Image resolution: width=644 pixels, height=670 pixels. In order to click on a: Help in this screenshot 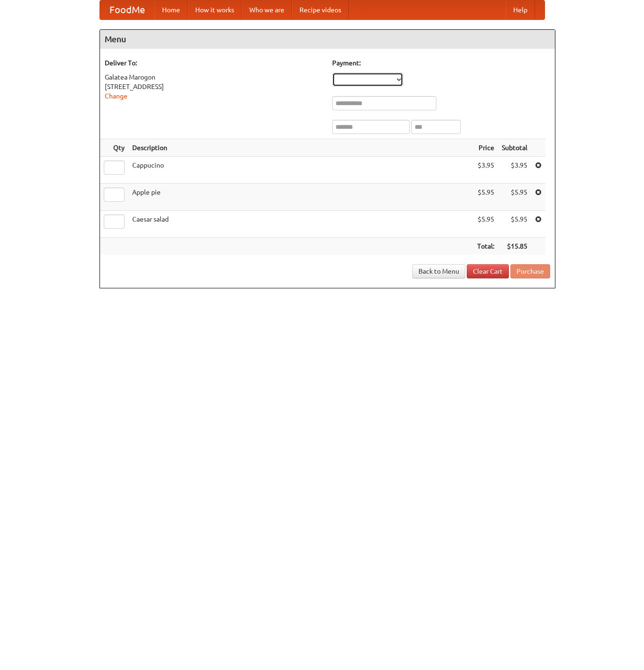, I will do `click(521, 10)`.